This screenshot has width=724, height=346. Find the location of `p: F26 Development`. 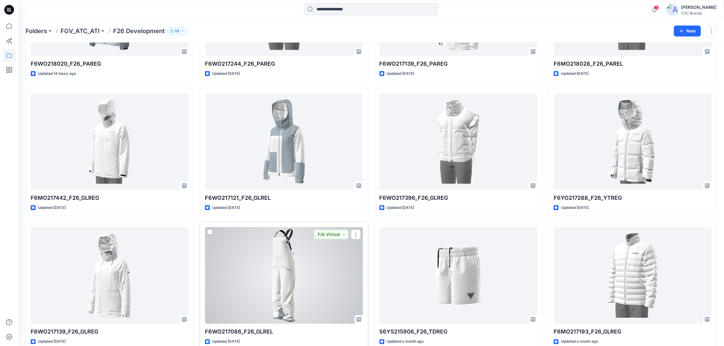

p: F26 Development is located at coordinates (139, 31).